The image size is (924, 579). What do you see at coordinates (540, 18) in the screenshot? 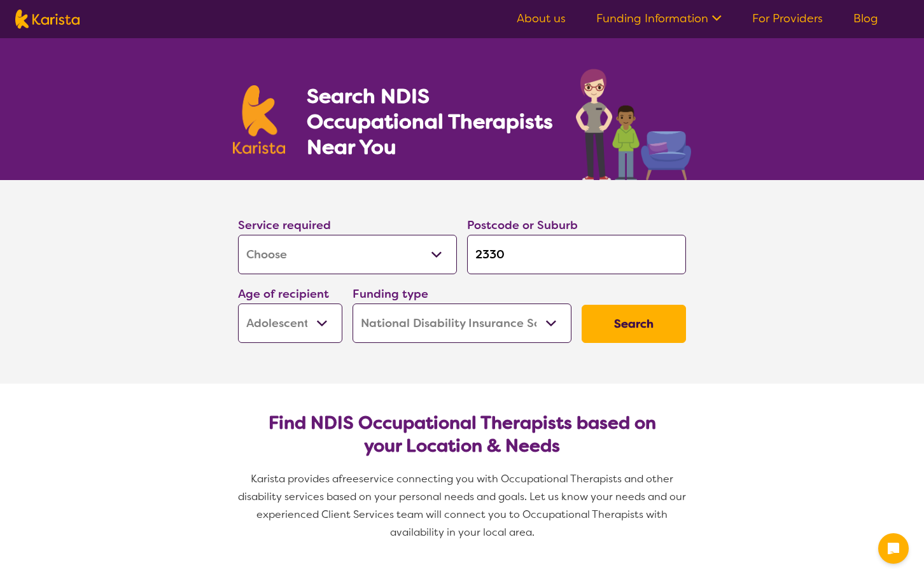
I see `a: About us` at bounding box center [540, 18].